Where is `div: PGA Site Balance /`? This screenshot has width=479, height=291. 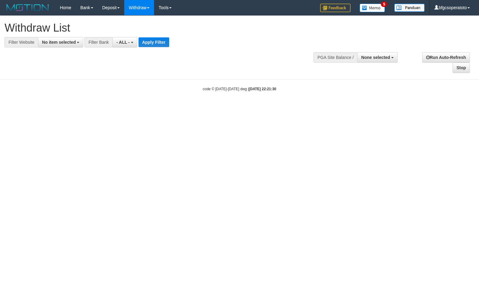 div: PGA Site Balance / is located at coordinates (335, 57).